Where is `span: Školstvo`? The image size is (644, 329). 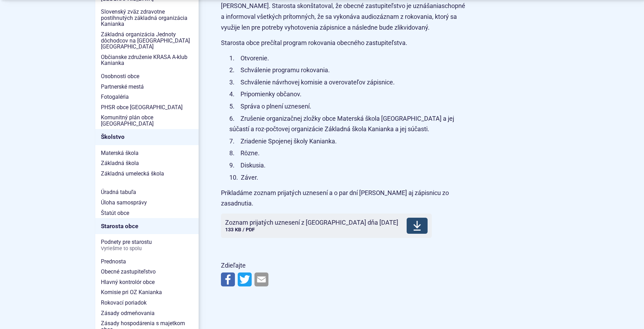 span: Školstvo is located at coordinates (147, 137).